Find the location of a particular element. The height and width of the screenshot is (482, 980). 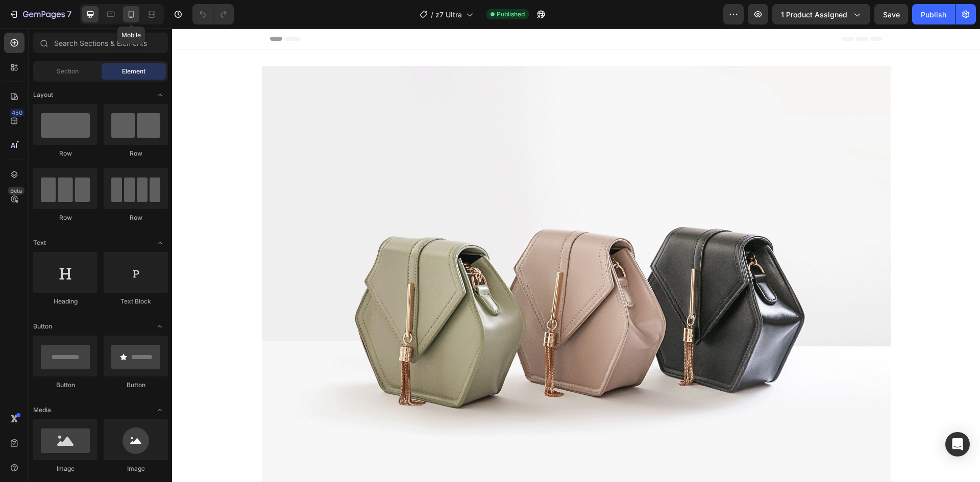

button: Save is located at coordinates (891, 14).